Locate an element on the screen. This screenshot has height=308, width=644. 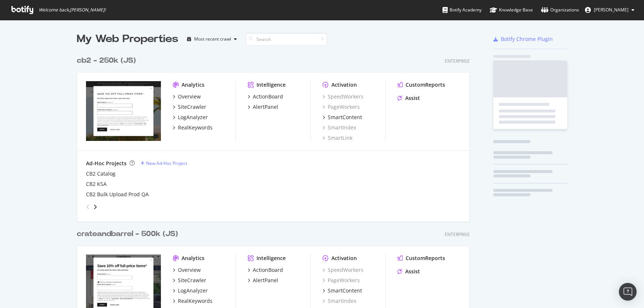
div: CB2 Bulk Upload Prod QA is located at coordinates (117, 195).